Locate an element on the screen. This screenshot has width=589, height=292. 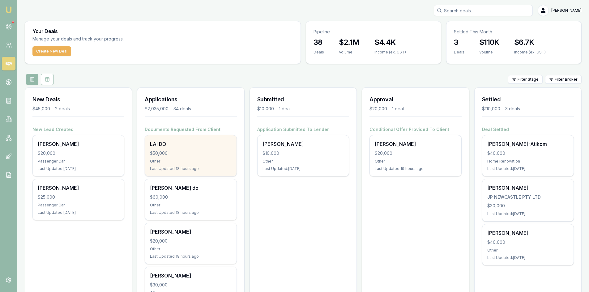
h3: New Deals is located at coordinates (78, 100).